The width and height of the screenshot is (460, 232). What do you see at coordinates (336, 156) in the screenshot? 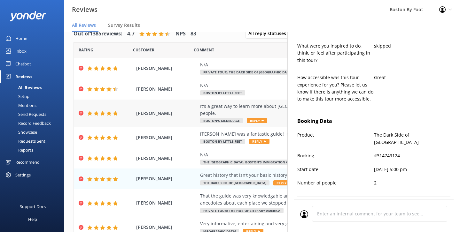
I see `p: Booking` at bounding box center [336, 156].